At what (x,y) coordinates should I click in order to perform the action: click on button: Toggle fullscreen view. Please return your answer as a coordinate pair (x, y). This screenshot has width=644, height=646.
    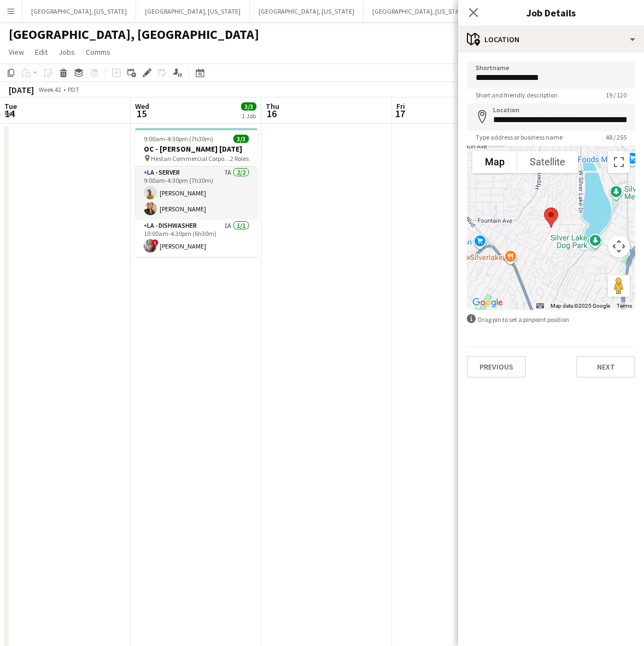
    Looking at the image, I should click on (619, 162).